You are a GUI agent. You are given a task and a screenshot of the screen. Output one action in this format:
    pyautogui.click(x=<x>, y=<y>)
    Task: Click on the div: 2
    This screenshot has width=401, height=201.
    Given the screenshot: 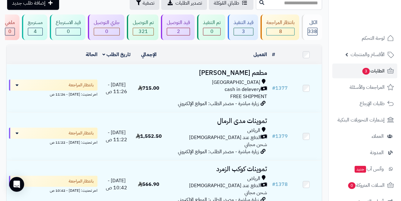 What is the action you would take?
    pyautogui.click(x=178, y=32)
    